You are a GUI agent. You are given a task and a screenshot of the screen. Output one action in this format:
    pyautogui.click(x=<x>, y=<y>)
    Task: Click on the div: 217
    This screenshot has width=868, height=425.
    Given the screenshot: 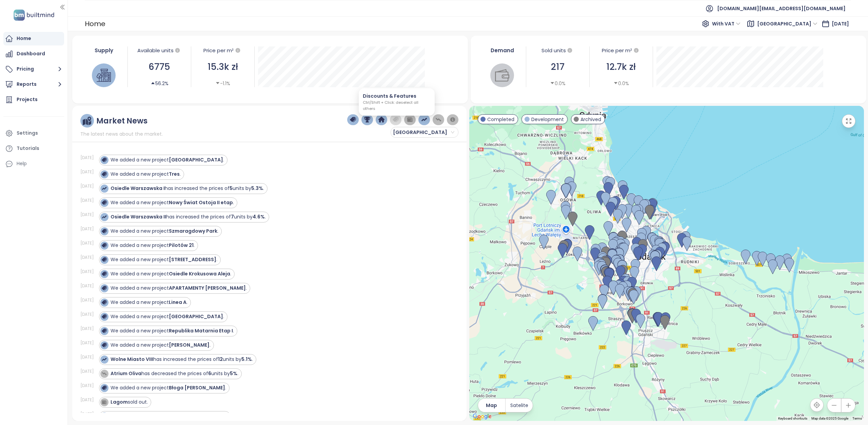 What is the action you would take?
    pyautogui.click(x=558, y=67)
    